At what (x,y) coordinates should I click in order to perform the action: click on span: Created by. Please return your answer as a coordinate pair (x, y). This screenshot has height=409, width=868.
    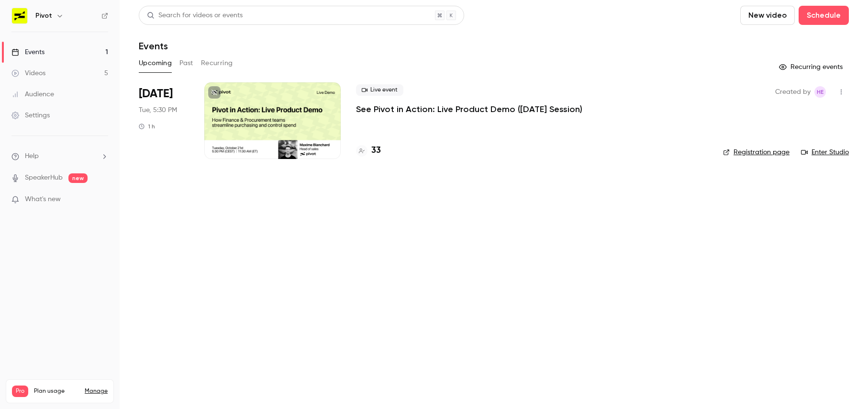
    Looking at the image, I should click on (794, 92).